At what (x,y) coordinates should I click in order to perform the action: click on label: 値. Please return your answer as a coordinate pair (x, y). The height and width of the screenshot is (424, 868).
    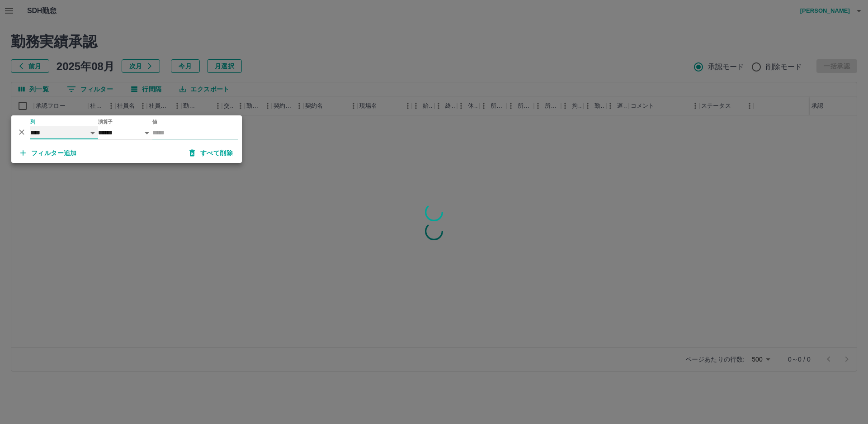
    Looking at the image, I should click on (154, 122).